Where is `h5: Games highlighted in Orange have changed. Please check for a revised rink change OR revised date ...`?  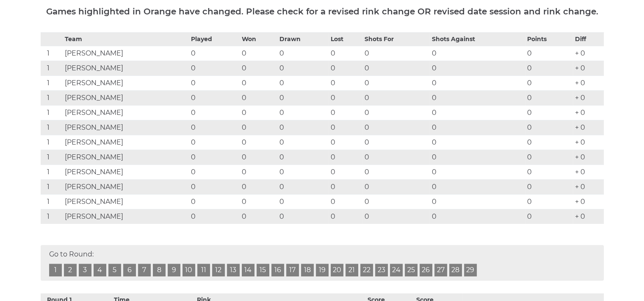
h5: Games highlighted in Orange have changed. Please check for a revised rink change OR revised date ... is located at coordinates (322, 11).